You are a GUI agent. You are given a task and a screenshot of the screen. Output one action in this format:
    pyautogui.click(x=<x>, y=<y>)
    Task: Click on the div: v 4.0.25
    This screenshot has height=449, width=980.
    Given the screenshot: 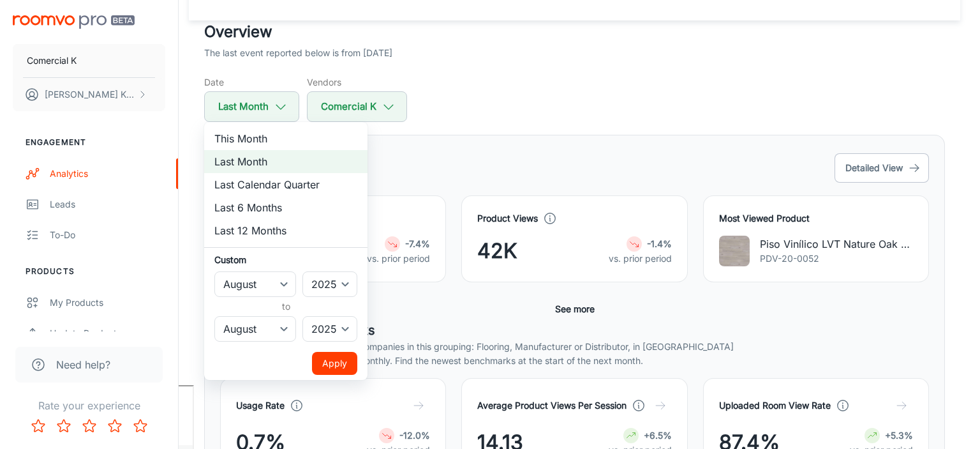 What is the action you would take?
    pyautogui.click(x=49, y=26)
    